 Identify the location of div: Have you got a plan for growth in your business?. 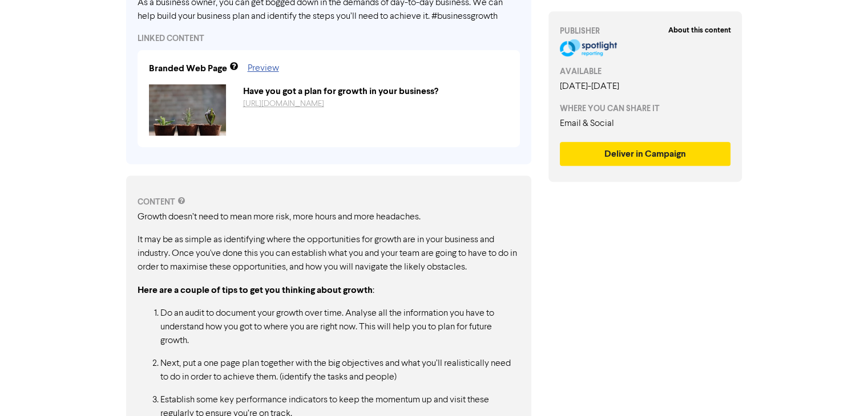
(376, 91).